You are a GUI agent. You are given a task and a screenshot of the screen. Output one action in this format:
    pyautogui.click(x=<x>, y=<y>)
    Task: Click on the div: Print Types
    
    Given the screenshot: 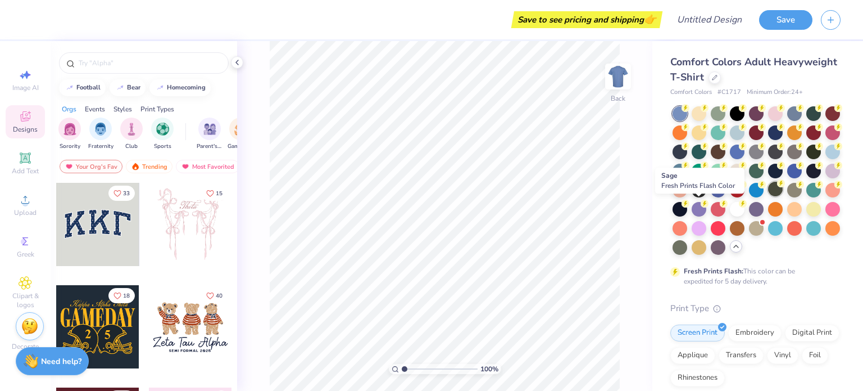 What is the action you would take?
    pyautogui.click(x=157, y=109)
    